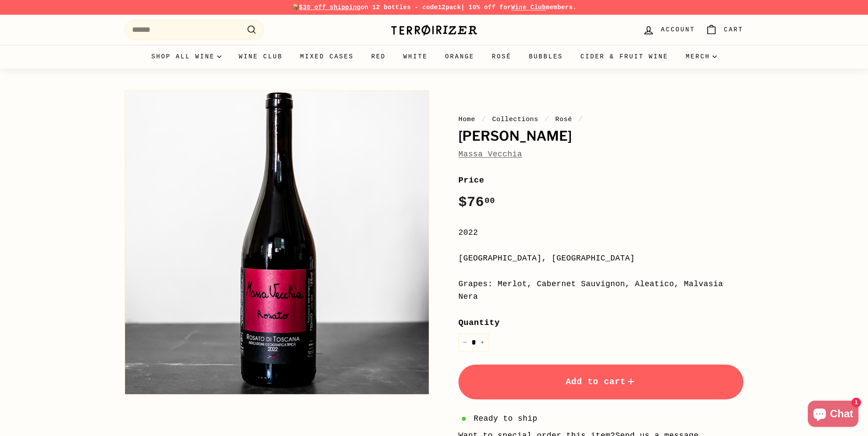  What do you see at coordinates (624, 57) in the screenshot?
I see `a: Cider & Fruit Wine` at bounding box center [624, 57].